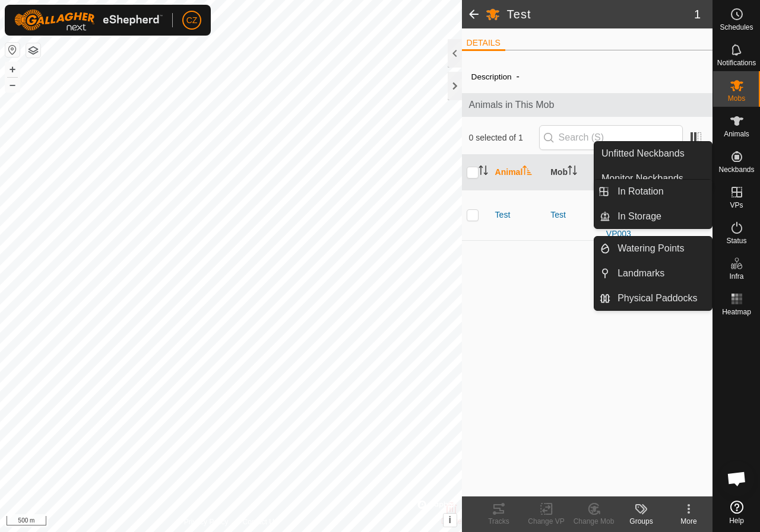 This screenshot has height=532, width=760. Describe the element at coordinates (661, 299) in the screenshot. I see `a: Physical Paddocks` at that location.